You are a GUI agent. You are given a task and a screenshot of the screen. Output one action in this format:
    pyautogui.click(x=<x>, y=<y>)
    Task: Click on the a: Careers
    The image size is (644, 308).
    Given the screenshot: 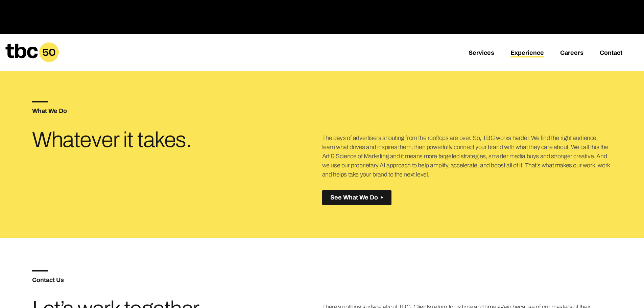 What is the action you would take?
    pyautogui.click(x=572, y=54)
    